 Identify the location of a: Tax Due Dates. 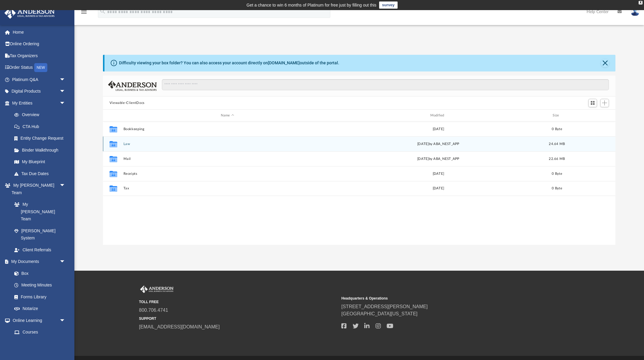
(42, 174).